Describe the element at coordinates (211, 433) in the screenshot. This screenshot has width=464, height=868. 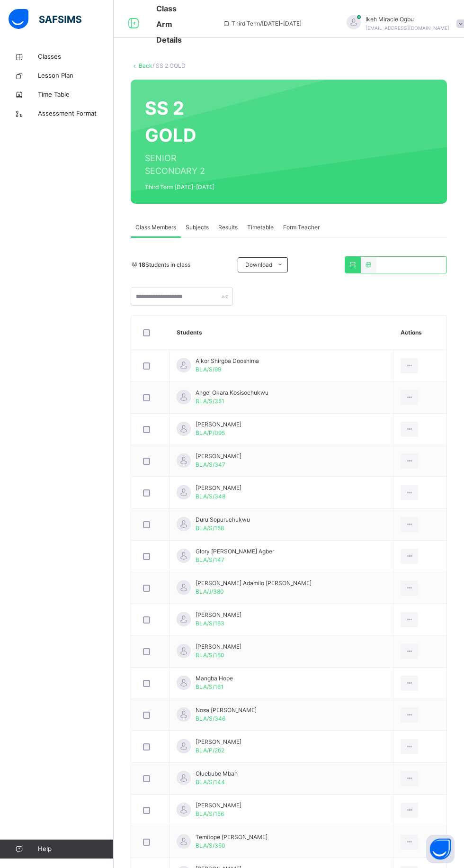
I see `span: BLA/P/095` at that location.